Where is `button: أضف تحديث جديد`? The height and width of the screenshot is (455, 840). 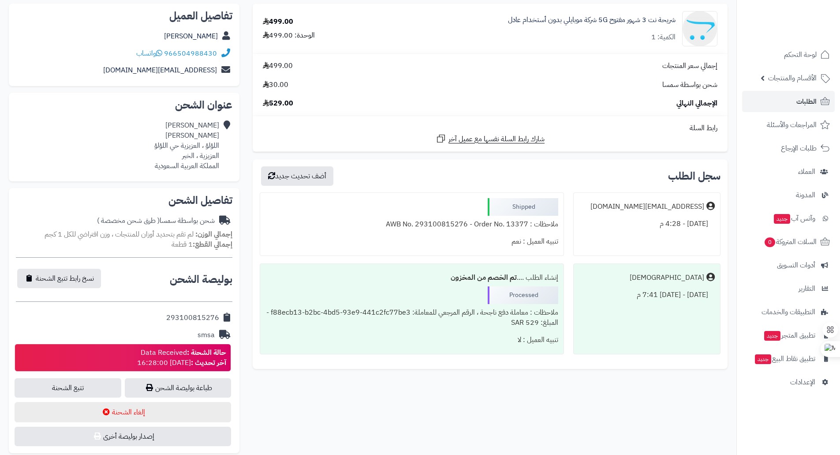 button: أضف تحديث جديد is located at coordinates (297, 176).